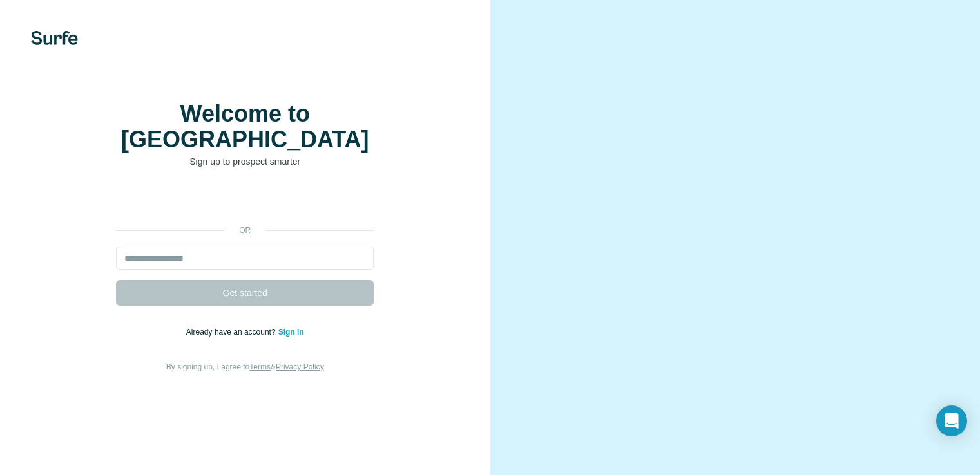 This screenshot has width=980, height=475. I want to click on a: Terms, so click(259, 367).